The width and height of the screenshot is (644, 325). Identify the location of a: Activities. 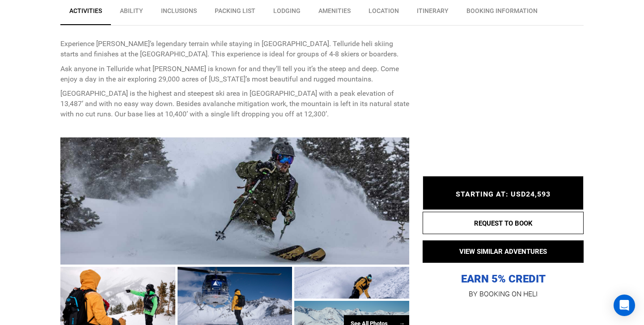
(85, 13).